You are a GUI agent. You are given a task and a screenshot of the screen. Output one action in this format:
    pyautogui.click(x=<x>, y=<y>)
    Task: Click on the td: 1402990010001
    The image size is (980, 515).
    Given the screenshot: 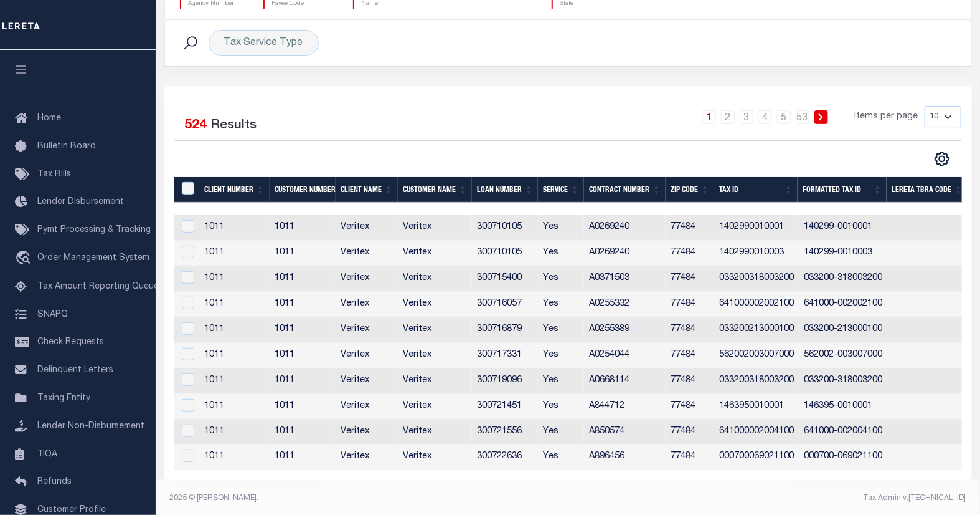 What is the action you would take?
    pyautogui.click(x=757, y=228)
    